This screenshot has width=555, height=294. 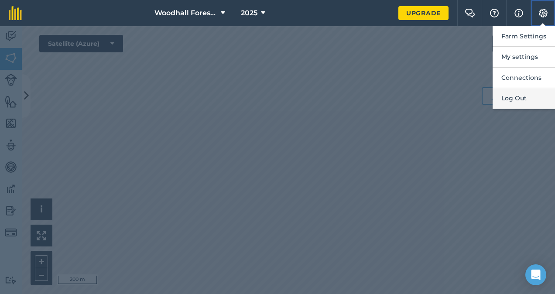 I want to click on img: Two speech bubbles overlapping with the left bubble in the forefront, so click(x=470, y=13).